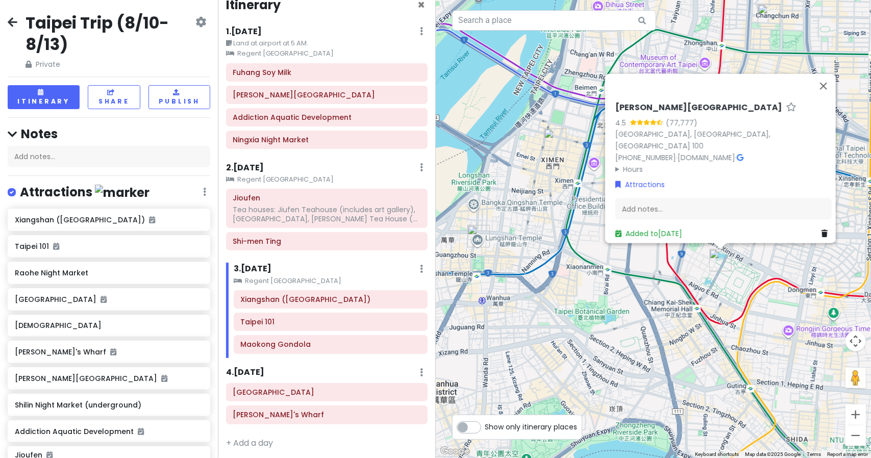 This screenshot has width=871, height=458. What do you see at coordinates (720, 260) in the screenshot?
I see `div: Chiang Kai-shek Memorial Hall` at bounding box center [720, 260].